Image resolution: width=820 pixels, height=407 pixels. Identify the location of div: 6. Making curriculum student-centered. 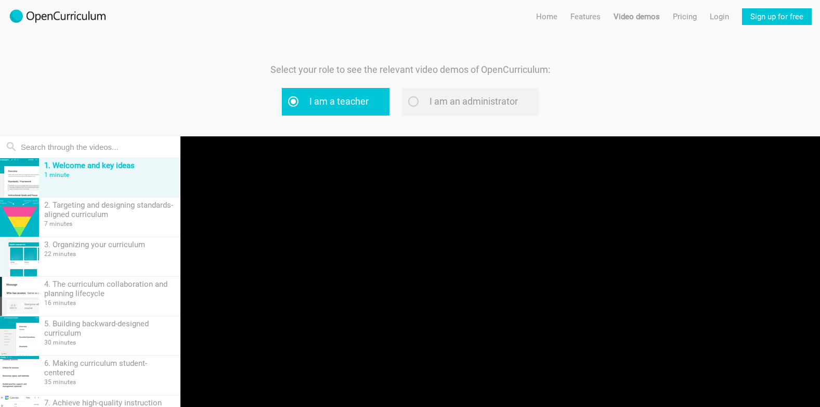
(110, 368).